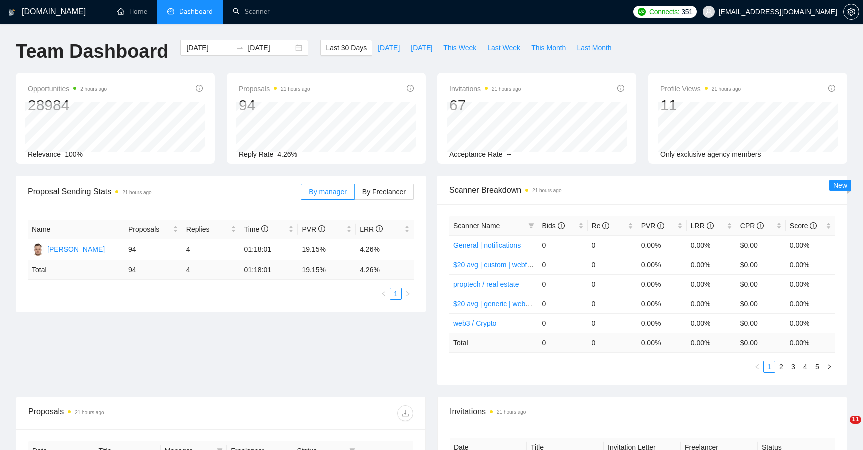  Describe the element at coordinates (240, 48) in the screenshot. I see `span: to` at that location.